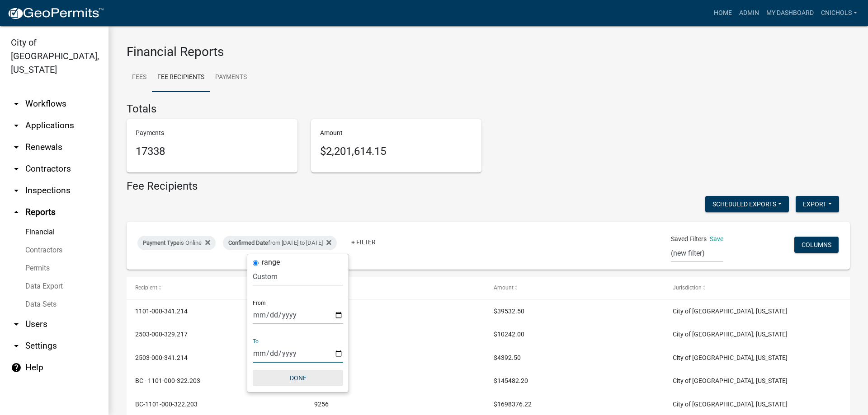  Describe the element at coordinates (176, 243) in the screenshot. I see `div: is Online` at that location.